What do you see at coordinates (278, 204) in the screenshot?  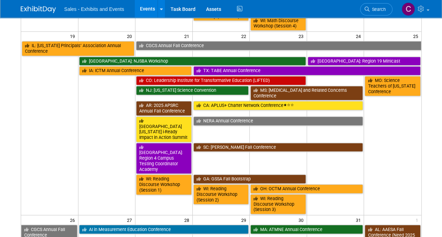 I see `a: WI: Reading Discourse Workshop (Session 3)` at bounding box center [278, 204].